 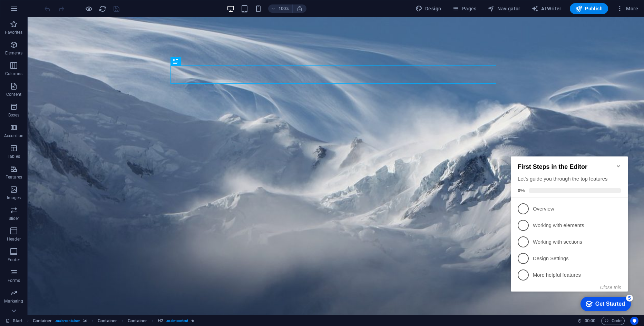 I want to click on p: More helpful features, so click(x=66, y=129).